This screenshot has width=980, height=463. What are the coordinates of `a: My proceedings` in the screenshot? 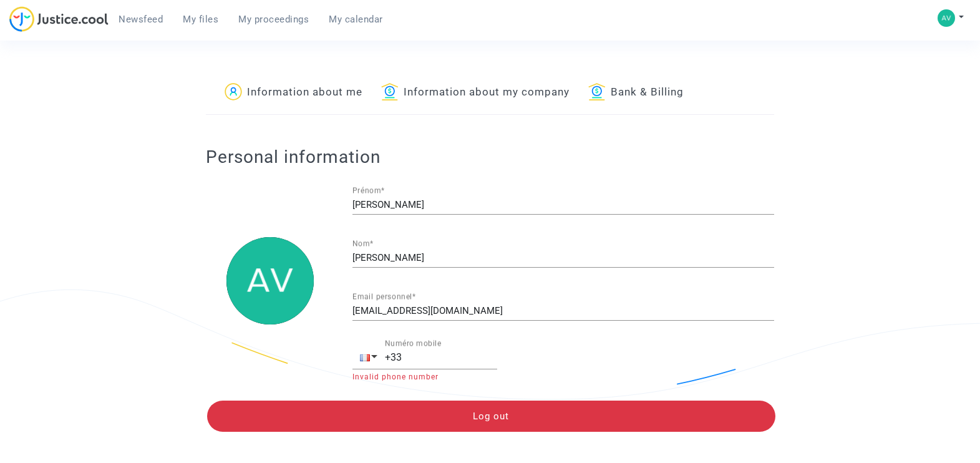 It's located at (273, 20).